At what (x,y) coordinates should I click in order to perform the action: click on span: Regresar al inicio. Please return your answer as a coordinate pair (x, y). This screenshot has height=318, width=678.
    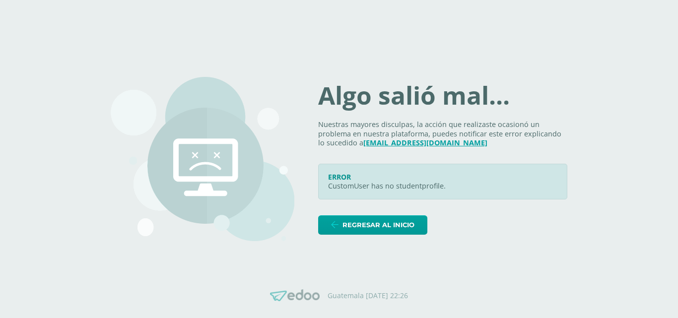
    Looking at the image, I should click on (378, 225).